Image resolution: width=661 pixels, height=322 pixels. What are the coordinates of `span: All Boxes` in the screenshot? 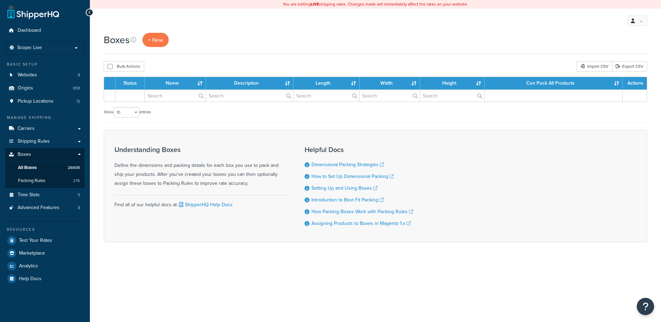 It's located at (27, 168).